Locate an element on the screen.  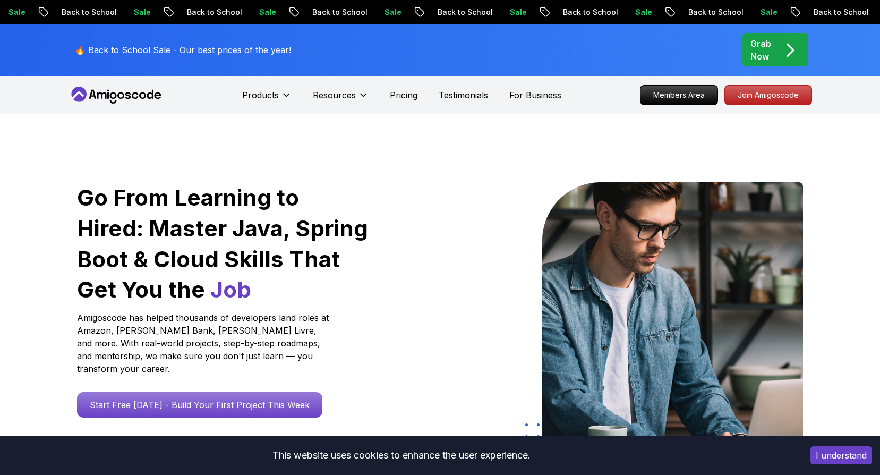
a: Pricing is located at coordinates (403, 95).